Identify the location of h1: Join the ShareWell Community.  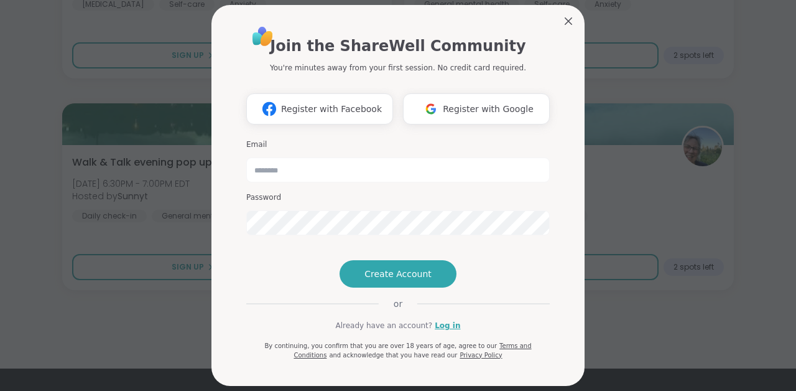
(397, 46).